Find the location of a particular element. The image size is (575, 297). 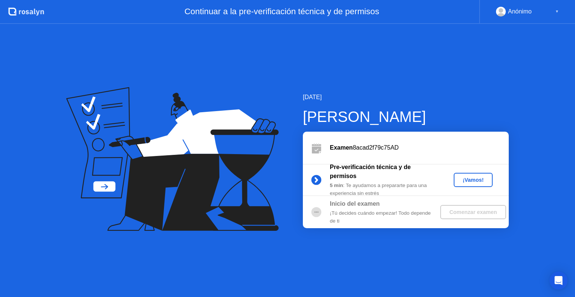

div: Open Intercom Messenger is located at coordinates (558, 281).